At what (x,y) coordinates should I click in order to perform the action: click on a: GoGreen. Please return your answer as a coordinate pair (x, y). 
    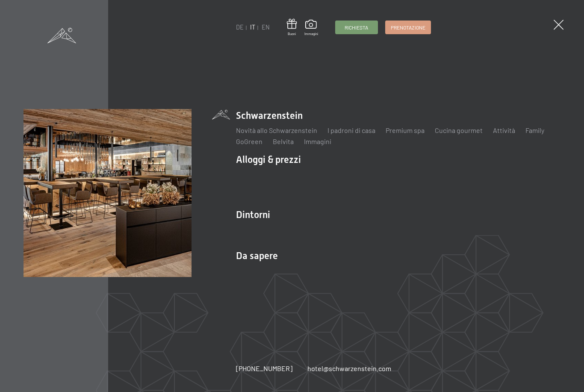
    Looking at the image, I should click on (249, 141).